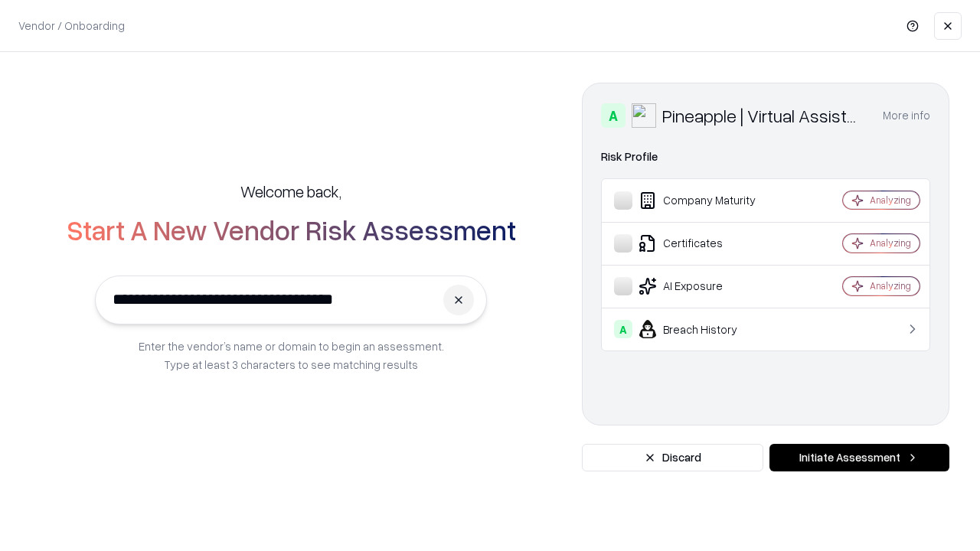 Image resolution: width=980 pixels, height=551 pixels. I want to click on div: AI Exposure, so click(705, 287).